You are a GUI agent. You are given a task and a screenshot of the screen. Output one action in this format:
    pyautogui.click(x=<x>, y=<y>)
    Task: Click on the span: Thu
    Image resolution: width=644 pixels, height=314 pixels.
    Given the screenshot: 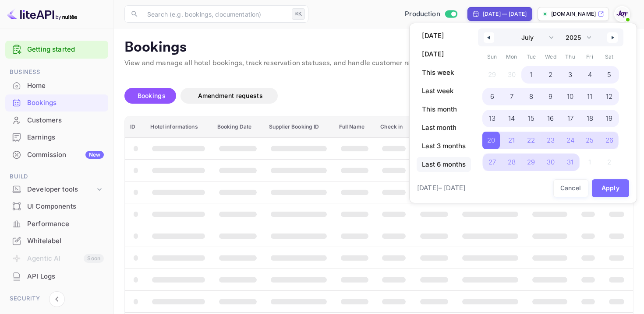 What is the action you would take?
    pyautogui.click(x=570, y=57)
    